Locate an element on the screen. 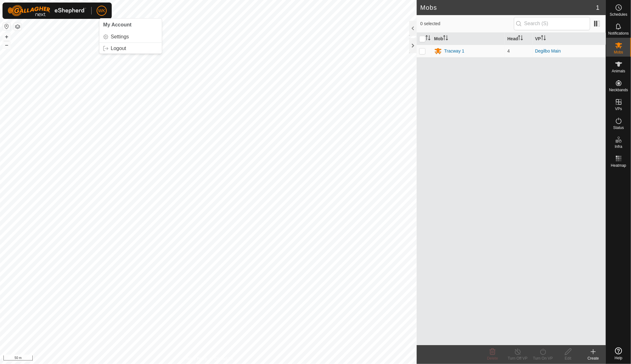  span: Help is located at coordinates (618, 358).